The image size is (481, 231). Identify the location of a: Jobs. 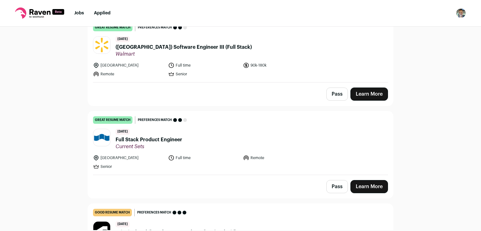
(79, 13).